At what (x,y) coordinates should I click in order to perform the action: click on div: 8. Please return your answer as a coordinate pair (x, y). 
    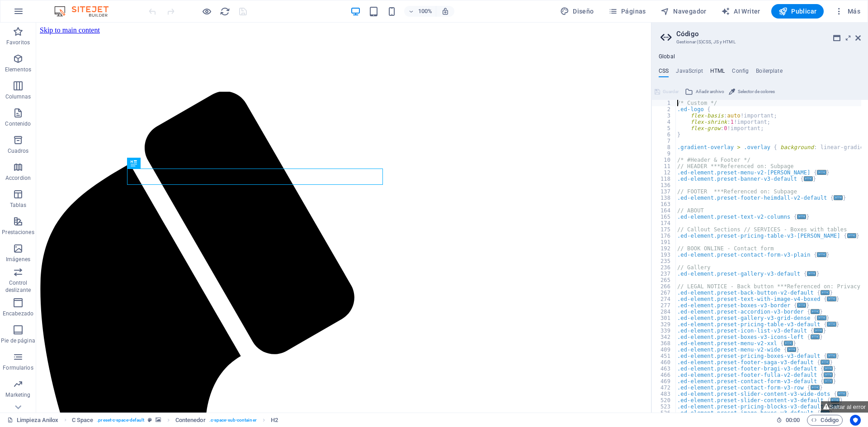
    Looking at the image, I should click on (664, 147).